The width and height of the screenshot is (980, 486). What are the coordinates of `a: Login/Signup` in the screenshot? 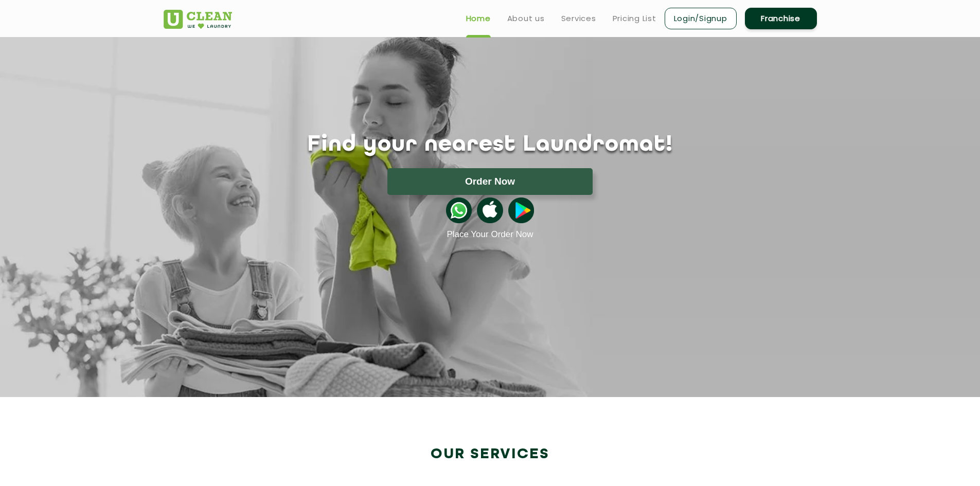 It's located at (701, 19).